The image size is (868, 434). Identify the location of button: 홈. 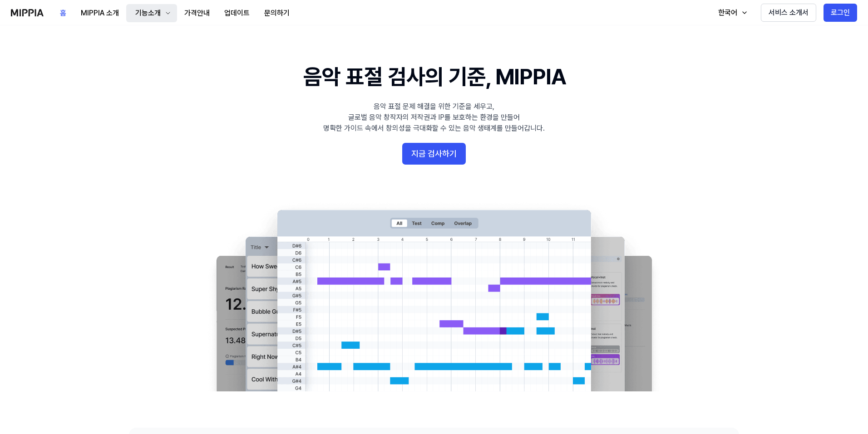
(63, 13).